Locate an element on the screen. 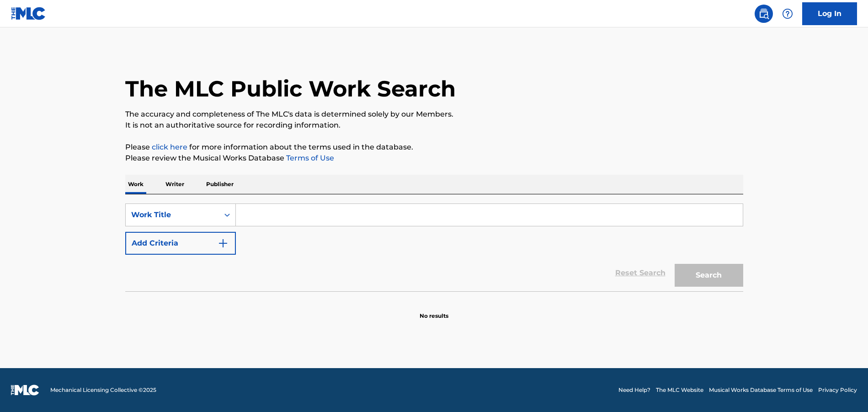  p: It is not an authoritative source for recording information. is located at coordinates (434, 125).